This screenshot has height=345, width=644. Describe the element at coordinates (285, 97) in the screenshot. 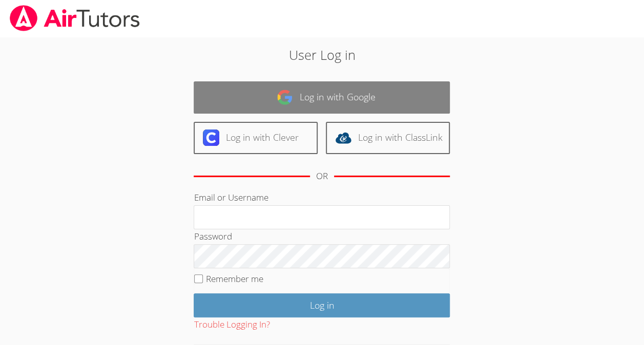

I see `img: google-logo-50288ca7cdecda66e5e0955fdab243c47b7ad437acaf1139b6f446037453330a.svg` at that location.